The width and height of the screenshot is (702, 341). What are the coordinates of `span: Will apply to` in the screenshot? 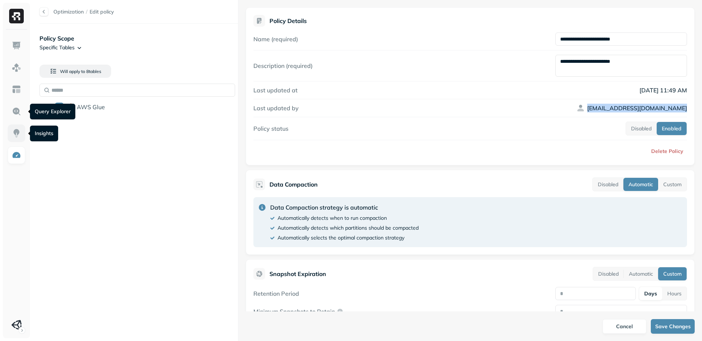 It's located at (72, 71).